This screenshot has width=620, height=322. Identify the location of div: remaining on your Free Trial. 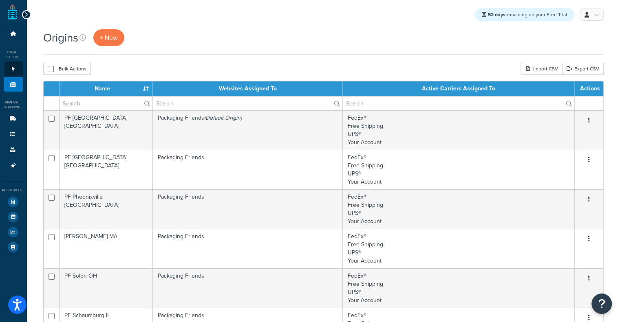
(524, 15).